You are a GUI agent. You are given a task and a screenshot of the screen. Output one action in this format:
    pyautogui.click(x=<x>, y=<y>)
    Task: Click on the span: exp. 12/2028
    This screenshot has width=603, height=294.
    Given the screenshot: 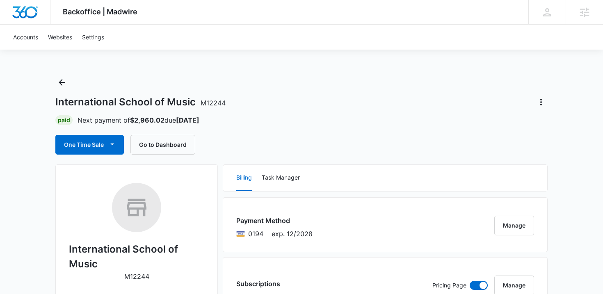 What is the action you would take?
    pyautogui.click(x=292, y=234)
    